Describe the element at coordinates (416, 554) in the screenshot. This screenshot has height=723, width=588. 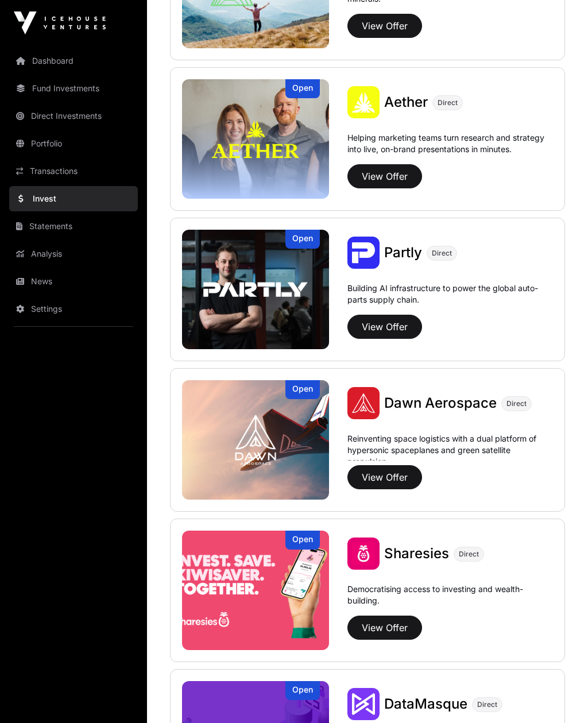
I see `a: Sharesies` at that location.